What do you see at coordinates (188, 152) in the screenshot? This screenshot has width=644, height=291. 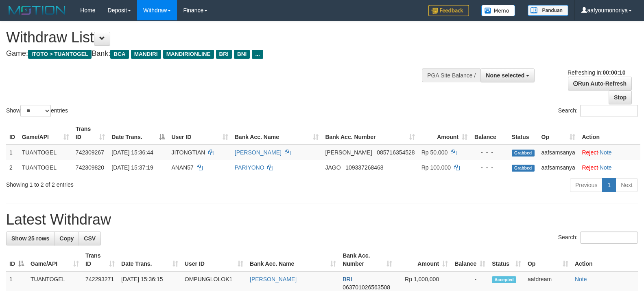 I see `span: JITONGTIAN` at bounding box center [188, 152].